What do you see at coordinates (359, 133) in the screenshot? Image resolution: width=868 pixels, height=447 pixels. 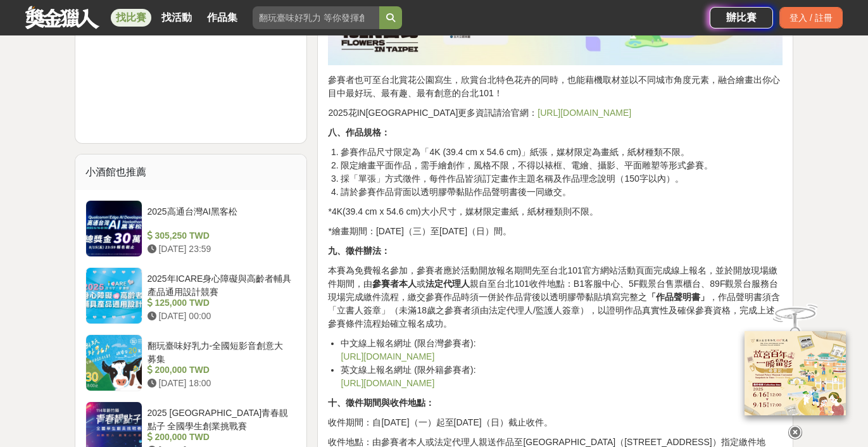 I see `strong: 八、作品規格：` at bounding box center [359, 133].